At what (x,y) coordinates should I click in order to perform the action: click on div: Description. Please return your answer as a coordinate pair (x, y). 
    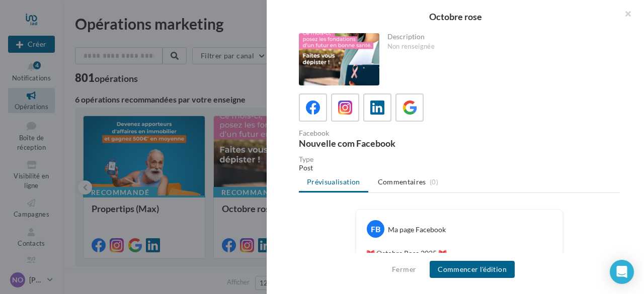
    Looking at the image, I should click on (500, 37).